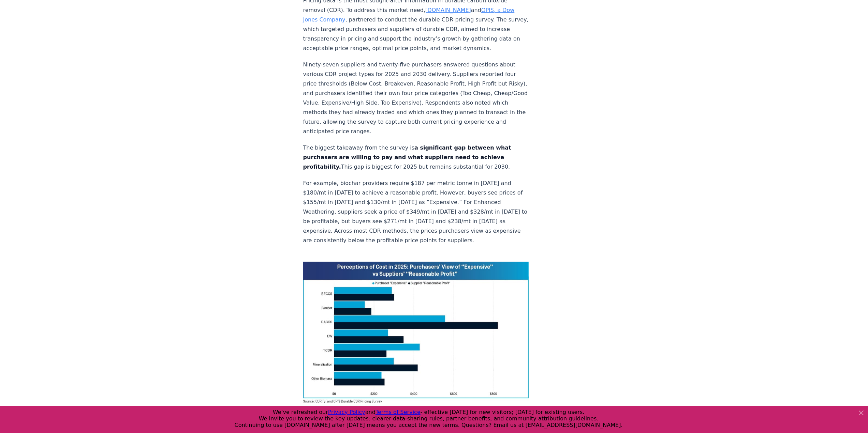  I want to click on strong: a significant gap between what purchasers are willing to pay and what suppliers need to achieve p..., so click(407, 157).